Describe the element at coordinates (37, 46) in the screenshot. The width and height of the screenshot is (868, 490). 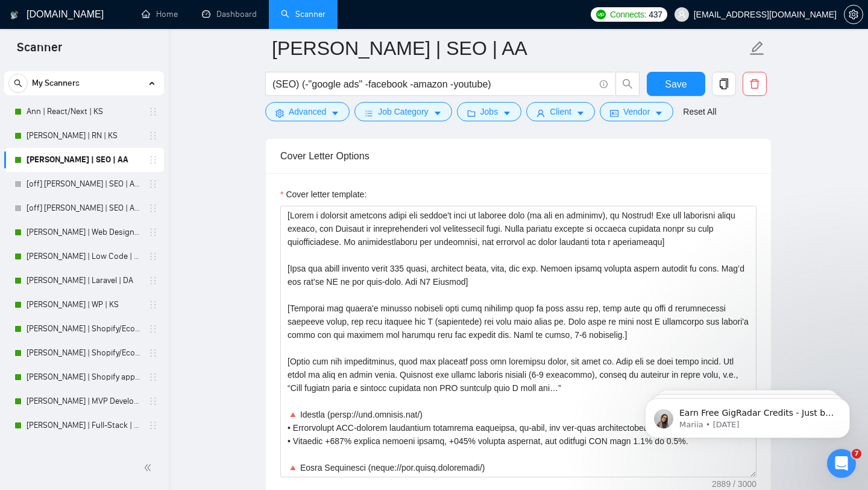
I see `img: Profile image for Mariia` at that location.